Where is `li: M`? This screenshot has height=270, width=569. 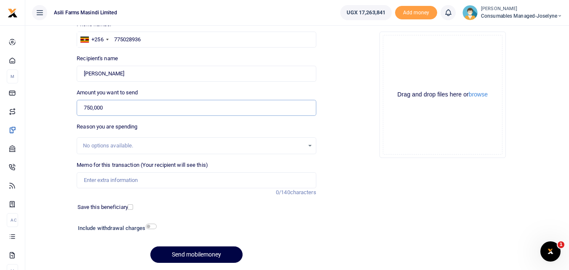 li: M is located at coordinates (12, 76).